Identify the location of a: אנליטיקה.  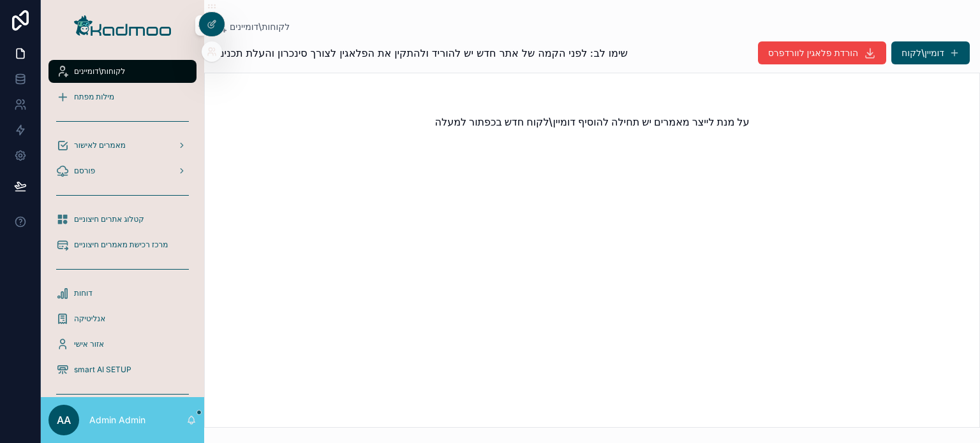
(122, 319).